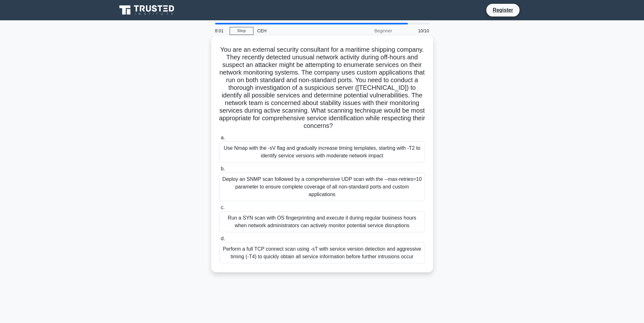 The width and height of the screenshot is (644, 323). What do you see at coordinates (322, 88) in the screenshot?
I see `h5: You are an external security consultant for a maritime shipping company. They recently detected u...` at bounding box center [322, 88].